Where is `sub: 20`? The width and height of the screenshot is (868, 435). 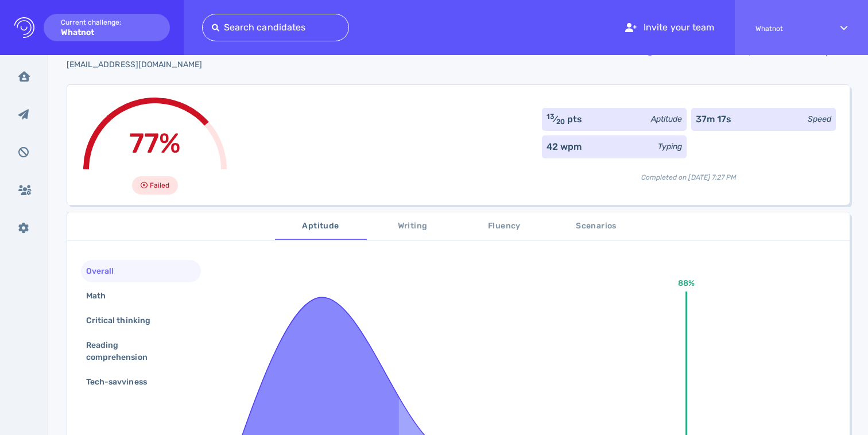
sub: 20 is located at coordinates (560, 122).